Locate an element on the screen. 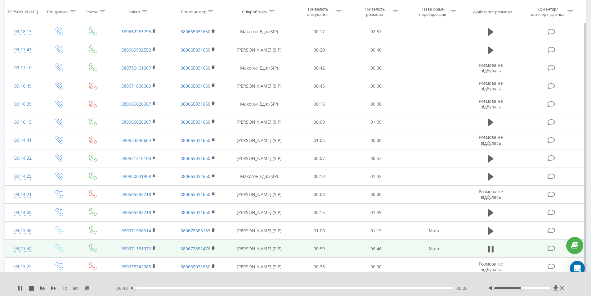 The image size is (591, 296). td: 00:42 is located at coordinates (319, 68).